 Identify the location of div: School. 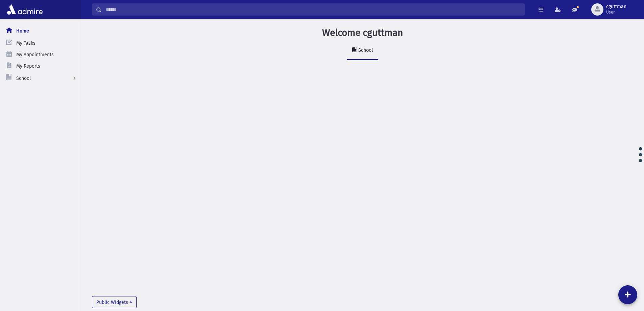
(365, 50).